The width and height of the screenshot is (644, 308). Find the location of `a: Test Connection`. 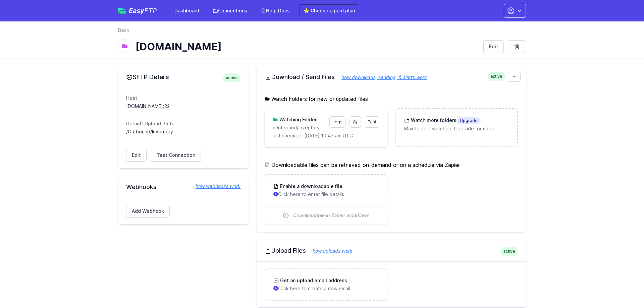

a: Test Connection is located at coordinates (176, 155).